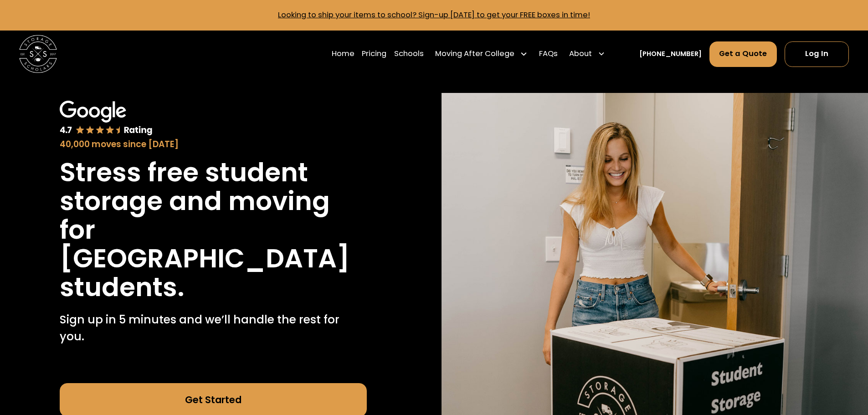 The height and width of the screenshot is (415, 868). I want to click on a: Log In, so click(817, 54).